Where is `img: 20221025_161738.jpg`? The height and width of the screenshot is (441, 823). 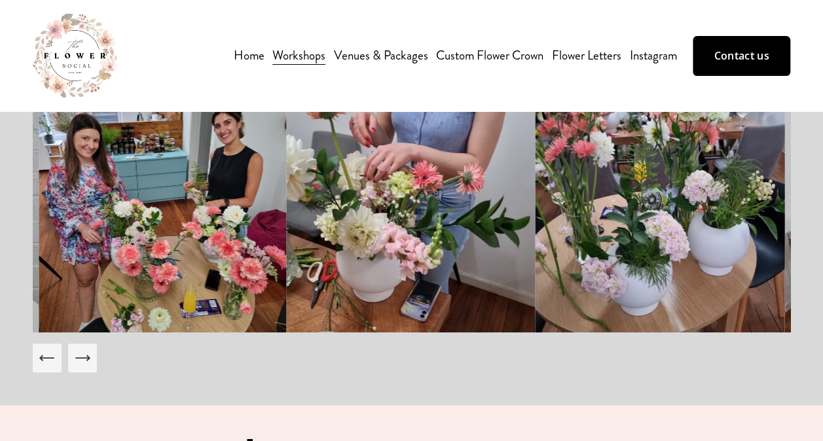
img: 20221025_161738.jpg is located at coordinates (163, 209).